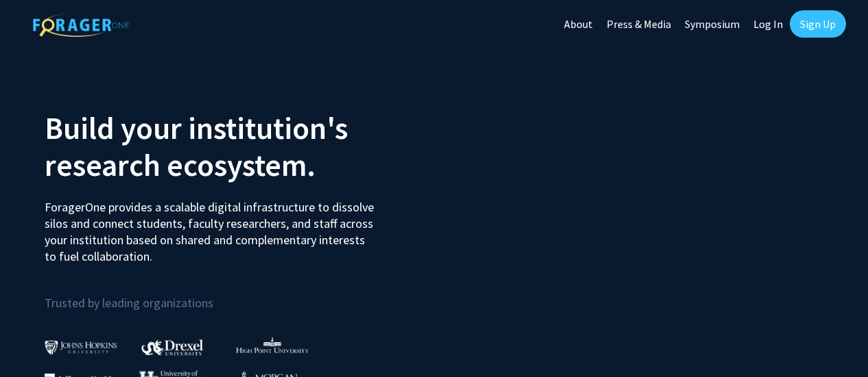 The height and width of the screenshot is (377, 868). I want to click on p: ForagerOne provides a scalable digital infrastructure to dissolve silos and connect students, fac..., so click(211, 227).